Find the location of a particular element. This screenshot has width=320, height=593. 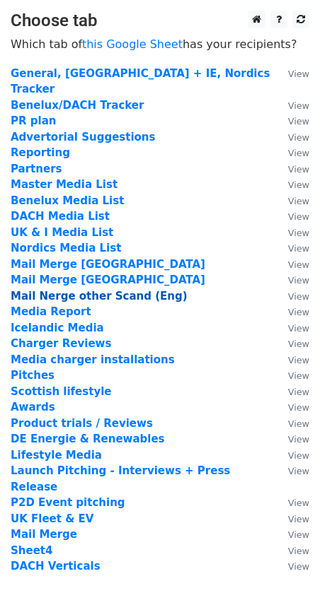

a: Lifestyle Media is located at coordinates (56, 455).